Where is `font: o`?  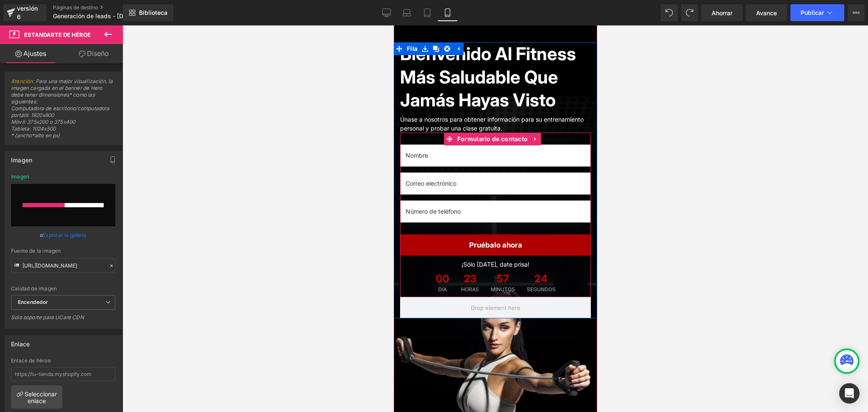
font: o is located at coordinates (41, 235).